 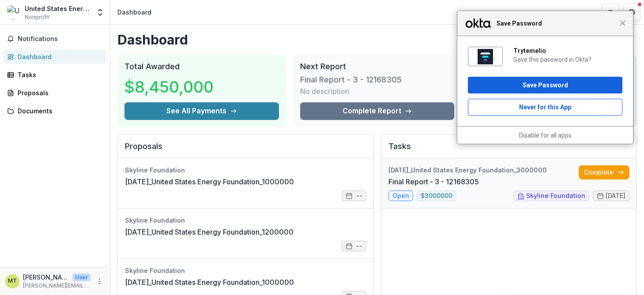 I want to click on button: Notifications, so click(x=55, y=39).